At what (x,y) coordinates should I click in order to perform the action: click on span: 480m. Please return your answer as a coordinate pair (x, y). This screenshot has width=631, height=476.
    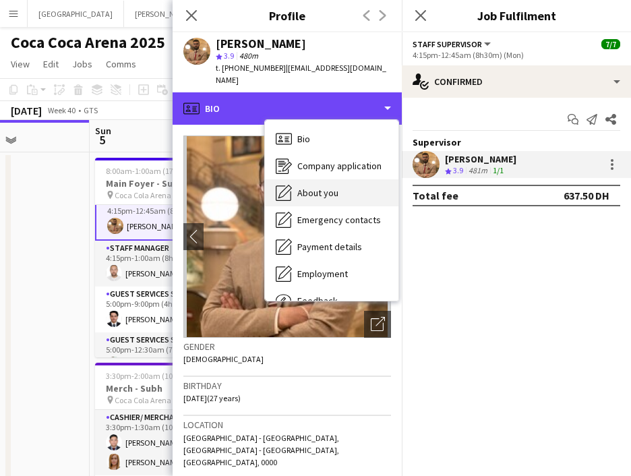
    Looking at the image, I should click on (249, 55).